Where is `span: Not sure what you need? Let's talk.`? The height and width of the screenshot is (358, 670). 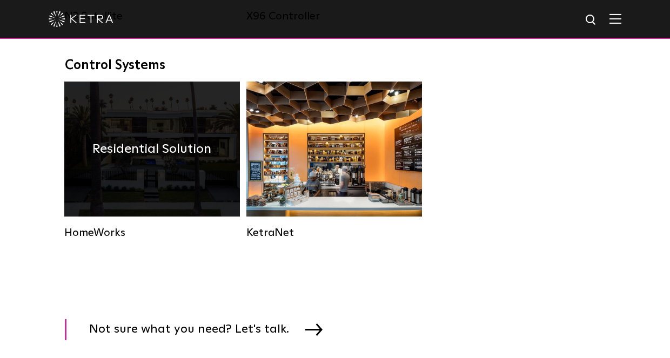
span: Not sure what you need? Let's talk. is located at coordinates (197, 330).